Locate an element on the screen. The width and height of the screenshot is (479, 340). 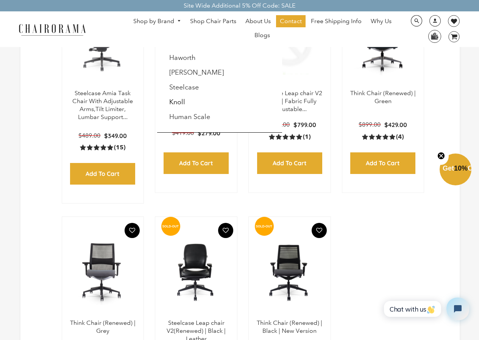
a: Shop by Brand is located at coordinates (157, 21).